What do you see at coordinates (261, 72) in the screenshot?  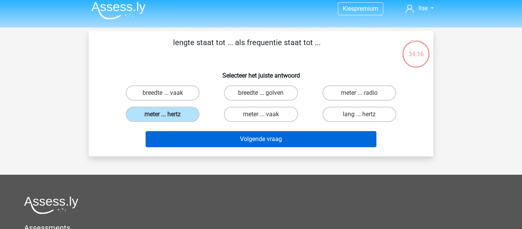 I see `h6: Selecteer het juiste antwoord` at bounding box center [261, 72].